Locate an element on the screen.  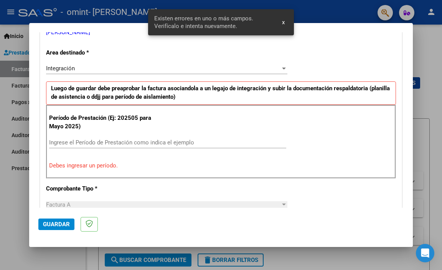
button: Guardar is located at coordinates (56, 224).